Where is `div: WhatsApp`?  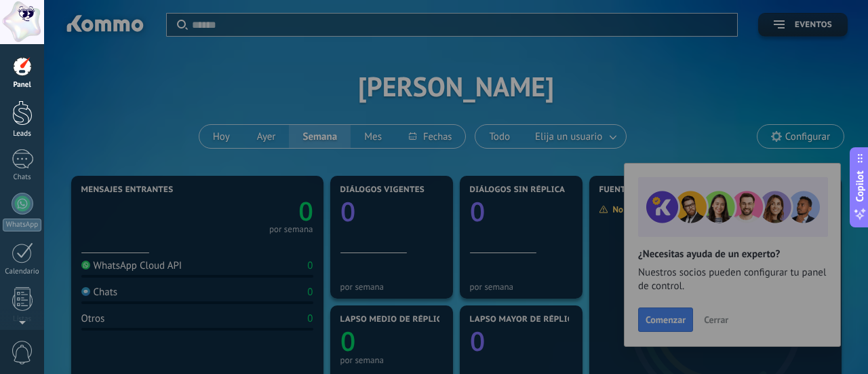
div: WhatsApp is located at coordinates (22, 225).